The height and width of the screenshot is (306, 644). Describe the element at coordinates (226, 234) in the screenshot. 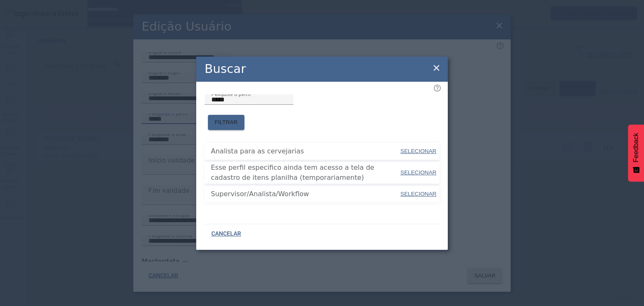

I see `span: CANCELAR` at that location.